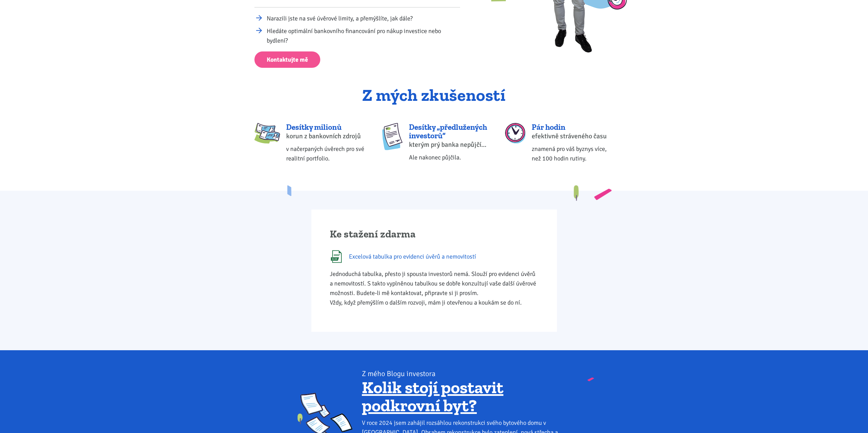  Describe the element at coordinates (434, 95) in the screenshot. I see `h2: Z mých zkušeností` at that location.